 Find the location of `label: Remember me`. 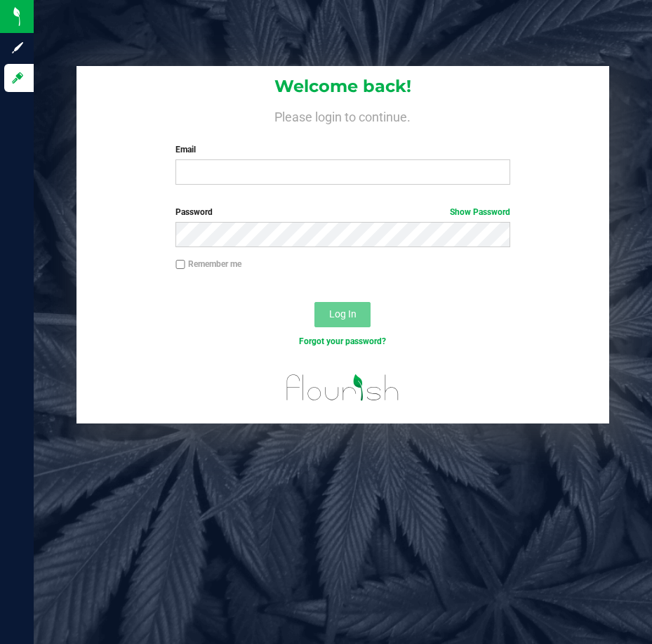

label: Remember me is located at coordinates (208, 264).